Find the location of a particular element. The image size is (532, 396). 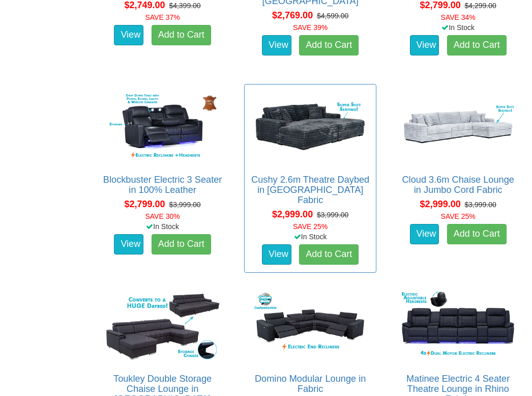

img: Cushy 2.6m Theatre Daybed in Jumbo Cord Fabric is located at coordinates (310, 127).